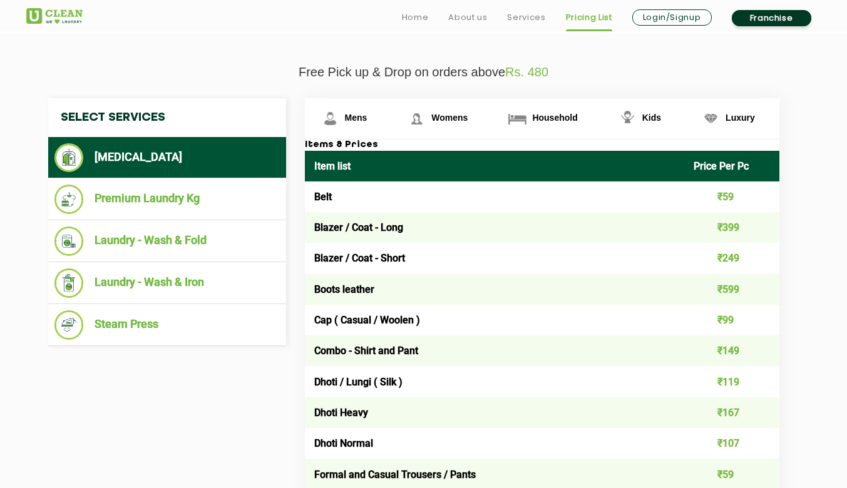 The height and width of the screenshot is (488, 847). What do you see at coordinates (495, 443) in the screenshot?
I see `td: Dhoti Normal` at bounding box center [495, 443].